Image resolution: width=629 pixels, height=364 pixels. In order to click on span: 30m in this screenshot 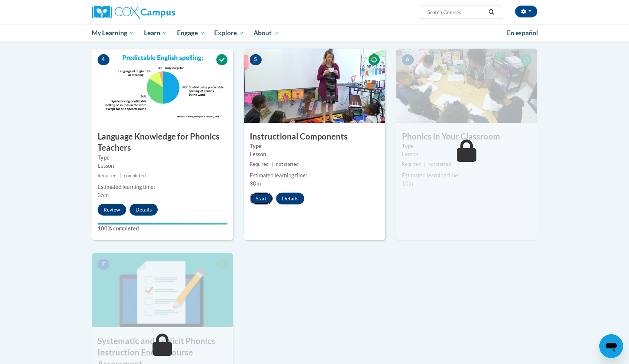, I will do `click(255, 183)`.